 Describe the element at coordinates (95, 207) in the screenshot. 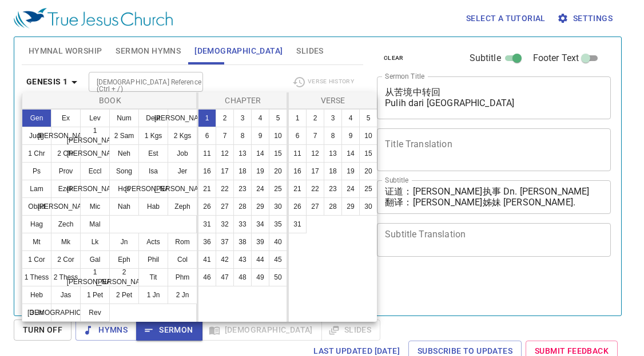

I see `button: Mic` at that location.